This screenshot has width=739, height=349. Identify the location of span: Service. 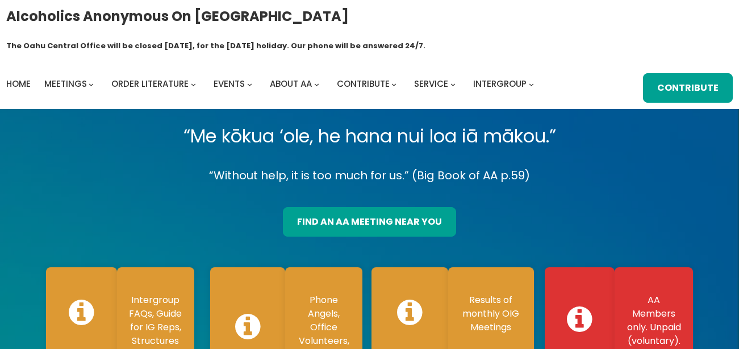
(431, 83).